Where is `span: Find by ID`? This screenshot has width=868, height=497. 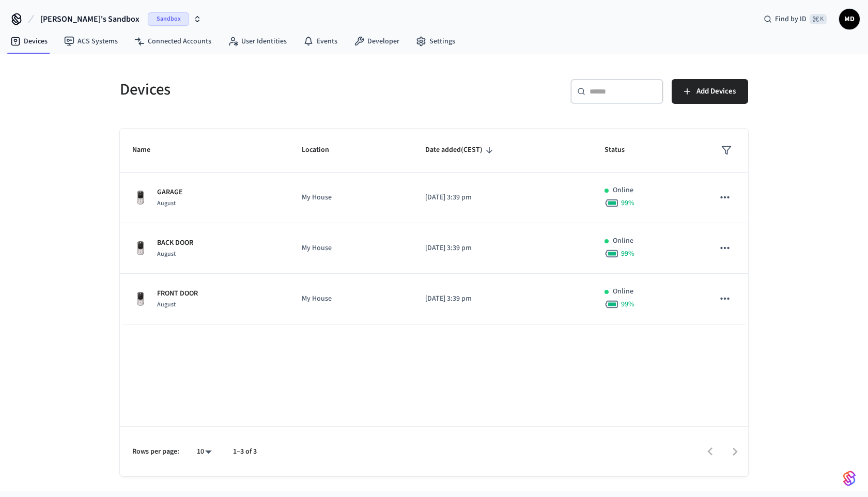
span: Find by ID is located at coordinates (790, 19).